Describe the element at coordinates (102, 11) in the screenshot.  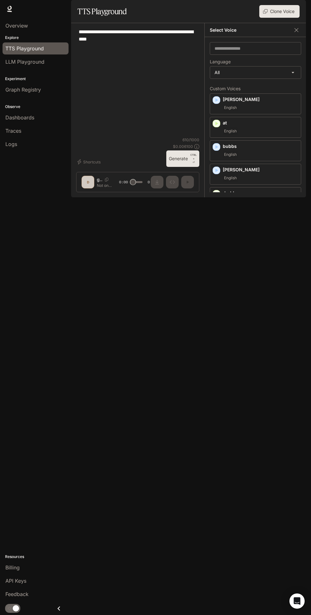
I see `h1: TTS Playground` at that location.